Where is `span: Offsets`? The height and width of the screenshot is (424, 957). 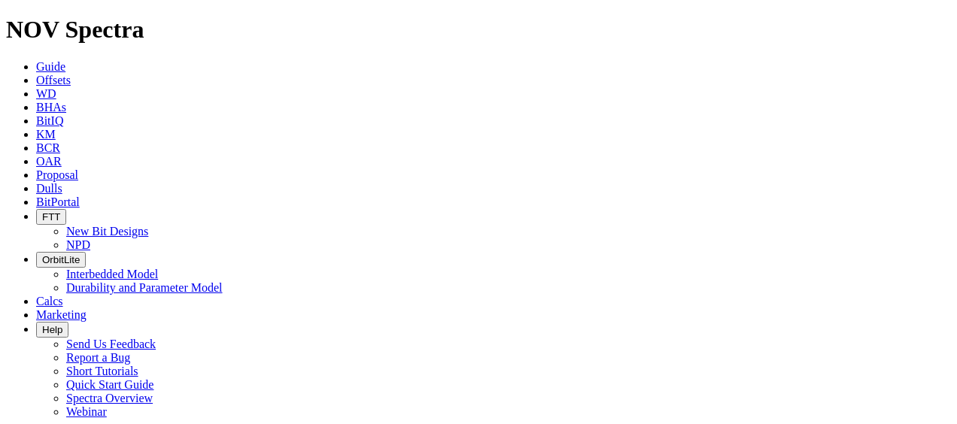
span: Offsets is located at coordinates (53, 80).